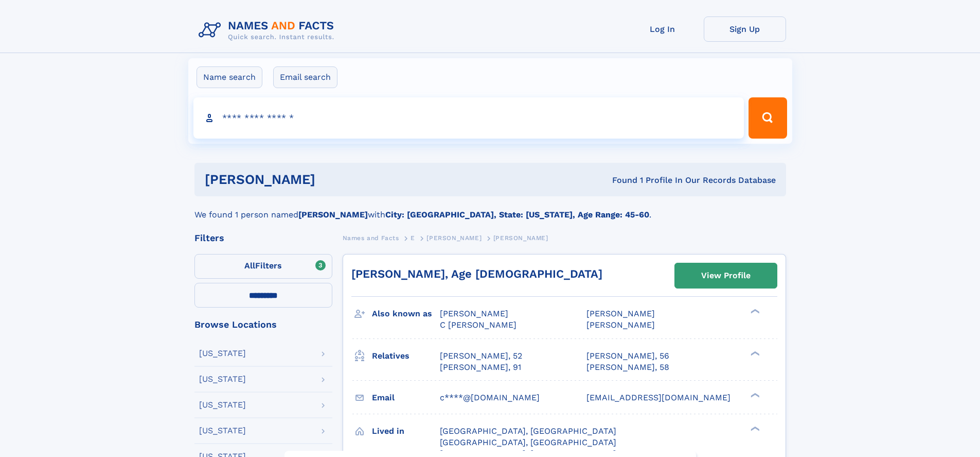 Image resolution: width=980 pixels, height=457 pixels. Describe the element at coordinates (371, 237) in the screenshot. I see `a: Names and Facts` at that location.